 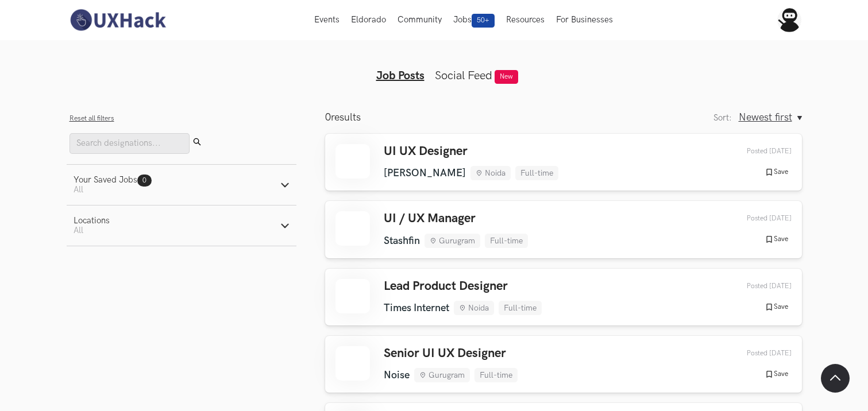 What do you see at coordinates (416, 308) in the screenshot?
I see `li: Times Internet` at bounding box center [416, 308].